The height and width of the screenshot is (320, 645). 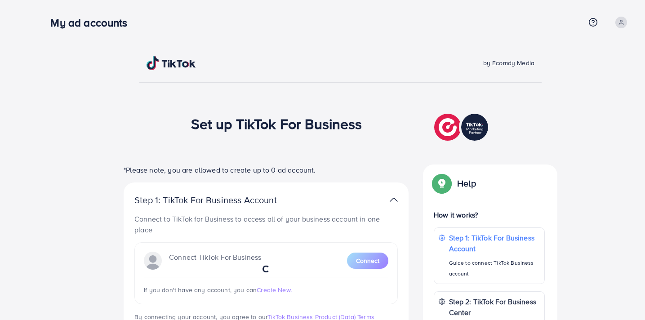 What do you see at coordinates (92, 22) in the screenshot?
I see `h3: My ad accounts` at bounding box center [92, 22].